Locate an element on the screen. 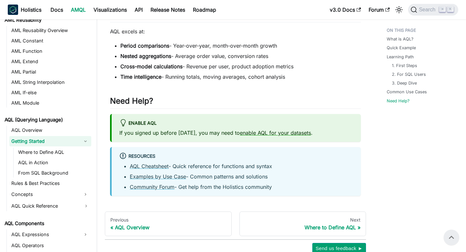  a: Release Notes is located at coordinates (168, 10).